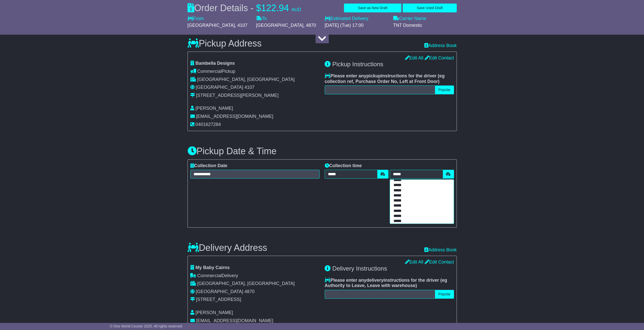 Image resolution: width=644 pixels, height=330 pixels. What do you see at coordinates (224, 43) in the screenshot?
I see `h3: Pickup Address` at bounding box center [224, 43].